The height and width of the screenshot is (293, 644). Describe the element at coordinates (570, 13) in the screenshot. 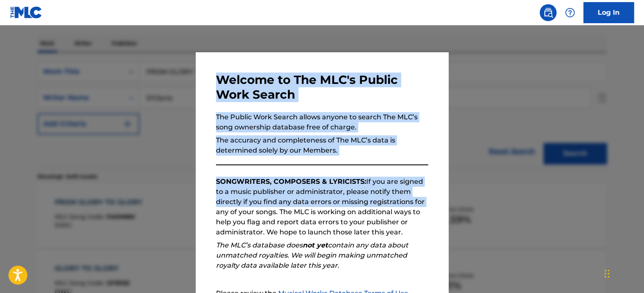

I see `img: help` at that location.